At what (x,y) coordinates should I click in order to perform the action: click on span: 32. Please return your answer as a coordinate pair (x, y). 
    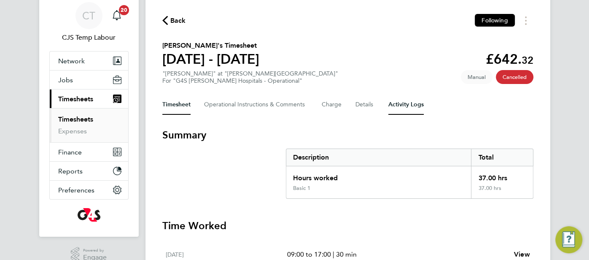
    Looking at the image, I should click on (527, 60).